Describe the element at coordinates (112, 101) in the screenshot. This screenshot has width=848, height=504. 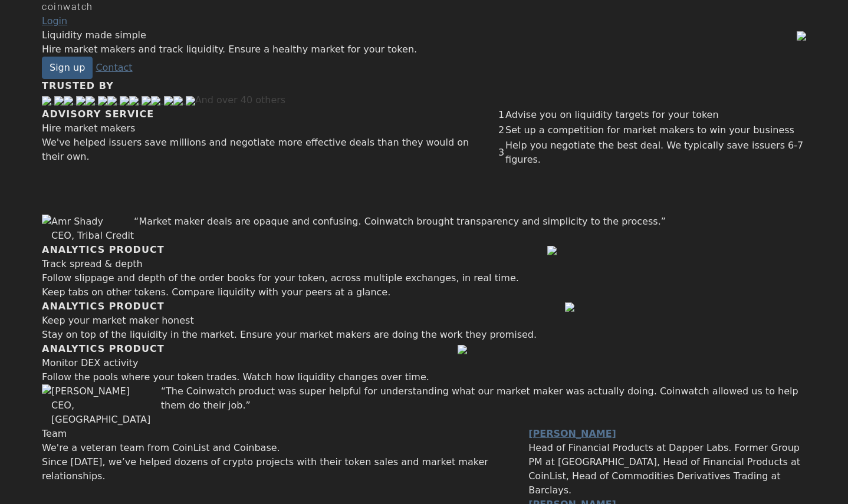
I see `img: blur_logo_white-f377e42edadfc89704fff2a46a1cd43a6805c12a275f83f29a6fa53a9dfeac97.png` at that location.